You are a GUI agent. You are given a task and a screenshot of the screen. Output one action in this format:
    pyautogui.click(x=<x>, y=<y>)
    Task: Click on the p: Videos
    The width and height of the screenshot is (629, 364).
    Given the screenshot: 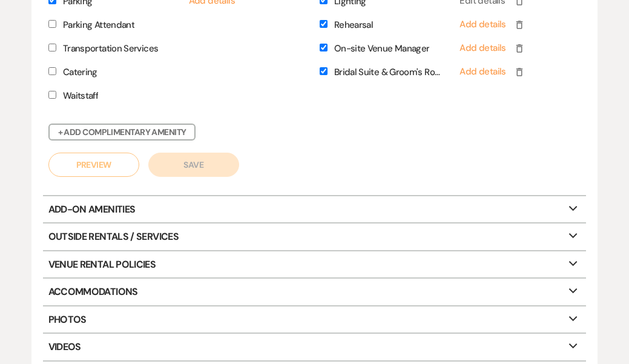 What is the action you would take?
    pyautogui.click(x=315, y=347)
    